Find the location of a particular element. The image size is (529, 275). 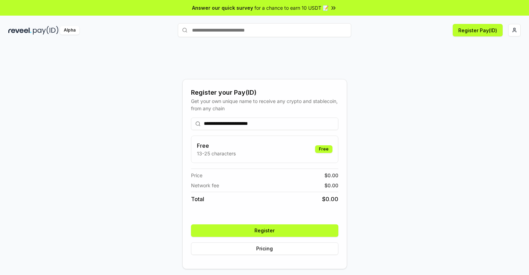

h3: Free is located at coordinates (216, 146).